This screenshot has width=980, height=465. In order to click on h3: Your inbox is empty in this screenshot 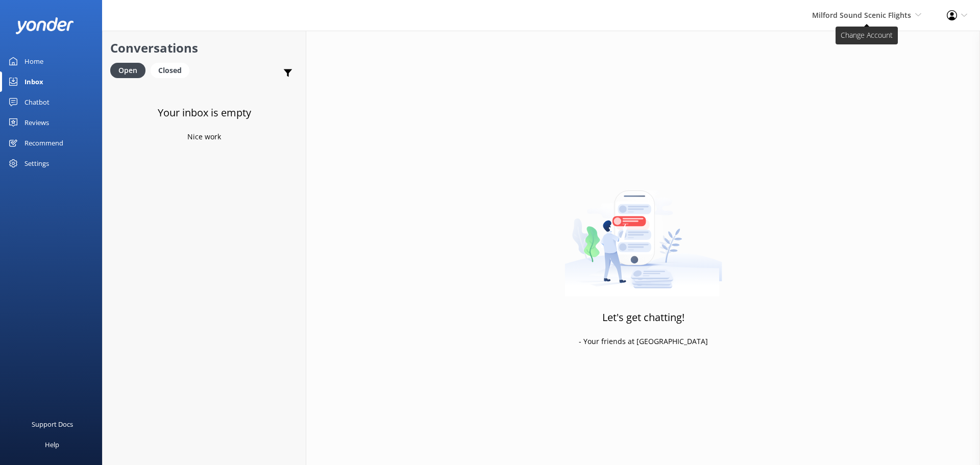, I will do `click(204, 113)`.